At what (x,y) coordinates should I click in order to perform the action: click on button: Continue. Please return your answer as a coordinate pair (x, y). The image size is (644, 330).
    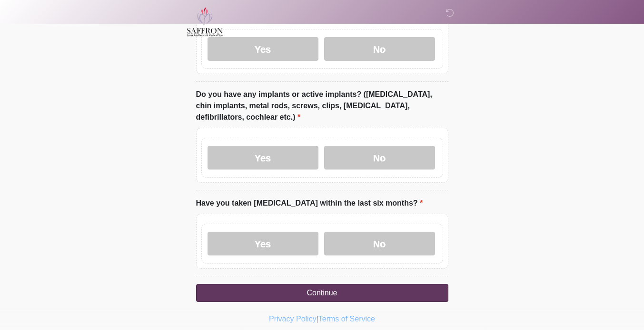
    Looking at the image, I should click on (322, 293).